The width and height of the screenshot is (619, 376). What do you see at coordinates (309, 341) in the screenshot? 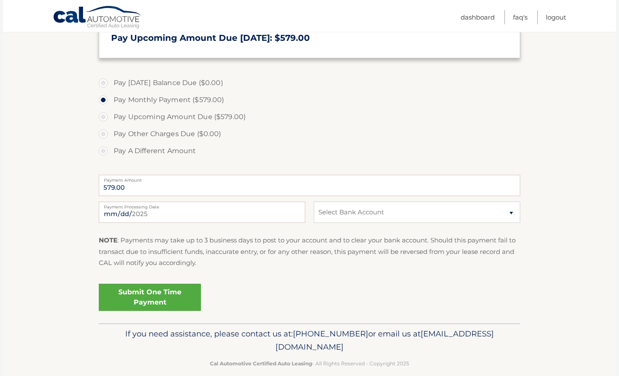
I see `p: If you need assistance, please contact us at: or email us at` at bounding box center [309, 341].